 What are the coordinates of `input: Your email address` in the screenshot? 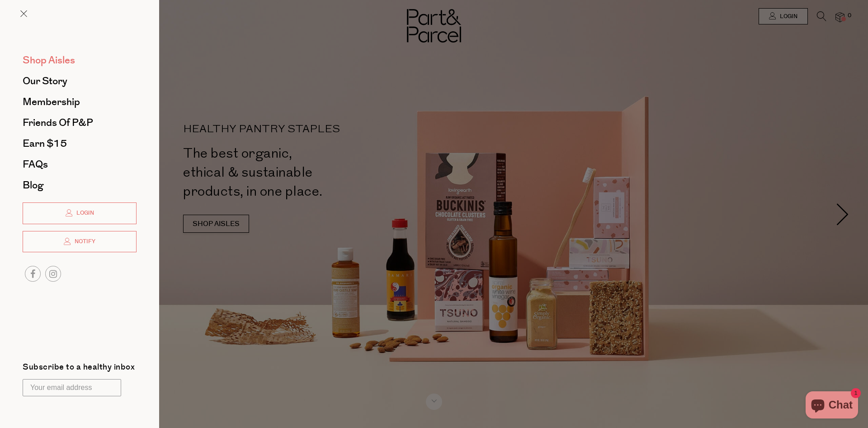 It's located at (72, 387).